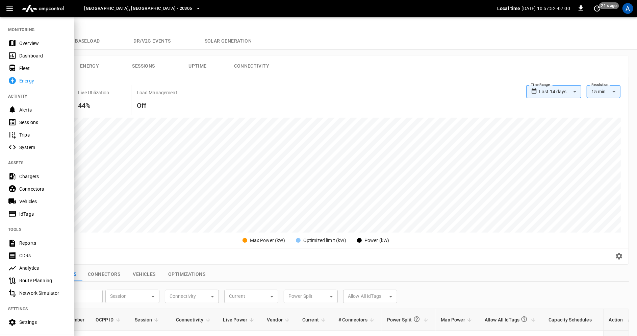 The image size is (637, 336). I want to click on div: Dashboard, so click(43, 56).